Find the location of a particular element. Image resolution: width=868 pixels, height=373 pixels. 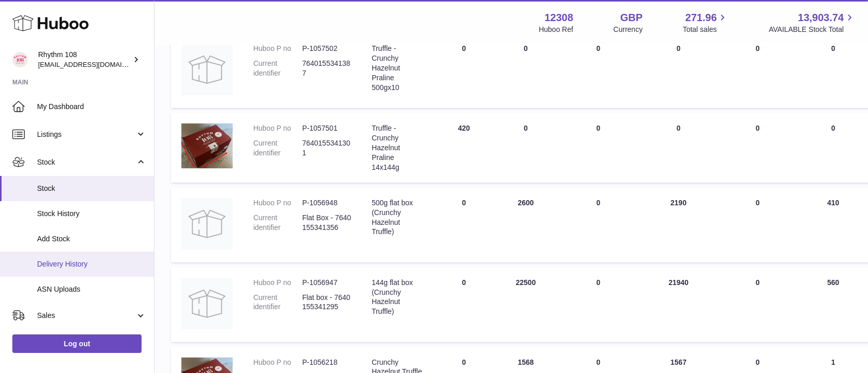

span: Total sales is located at coordinates (706, 29).